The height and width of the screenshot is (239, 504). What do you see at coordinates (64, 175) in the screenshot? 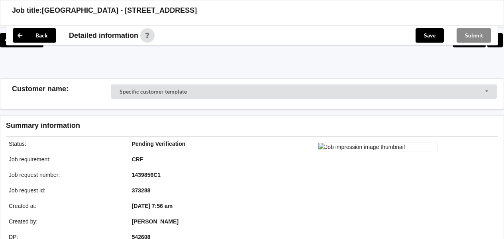
I see `div: Job request number :` at bounding box center [64, 175].